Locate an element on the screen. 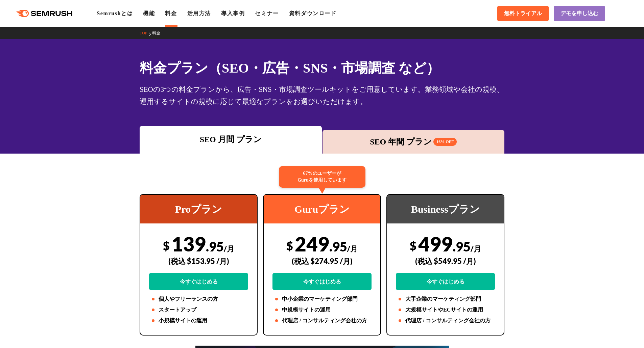 The image size is (644, 348). li: 中小企業のマーケティング部門 is located at coordinates (322, 299).